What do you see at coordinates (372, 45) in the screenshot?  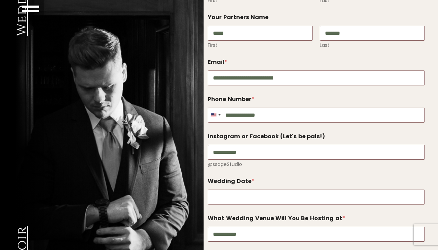 I see `label: Last` at bounding box center [372, 45].